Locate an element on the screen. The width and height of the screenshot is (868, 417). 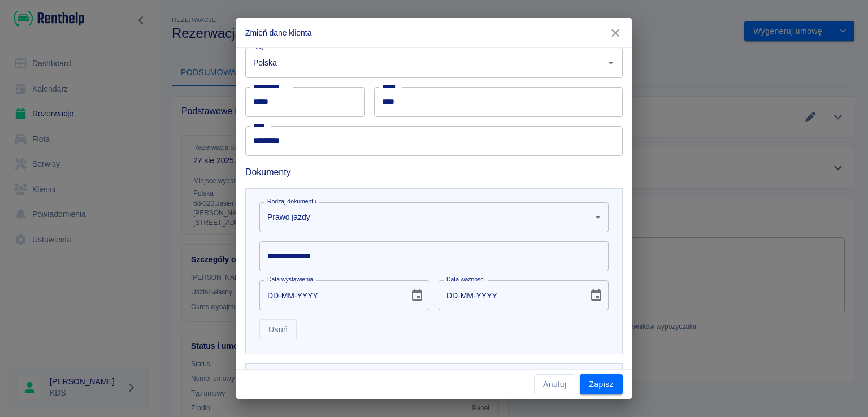
button: Otwórz is located at coordinates (611, 63).